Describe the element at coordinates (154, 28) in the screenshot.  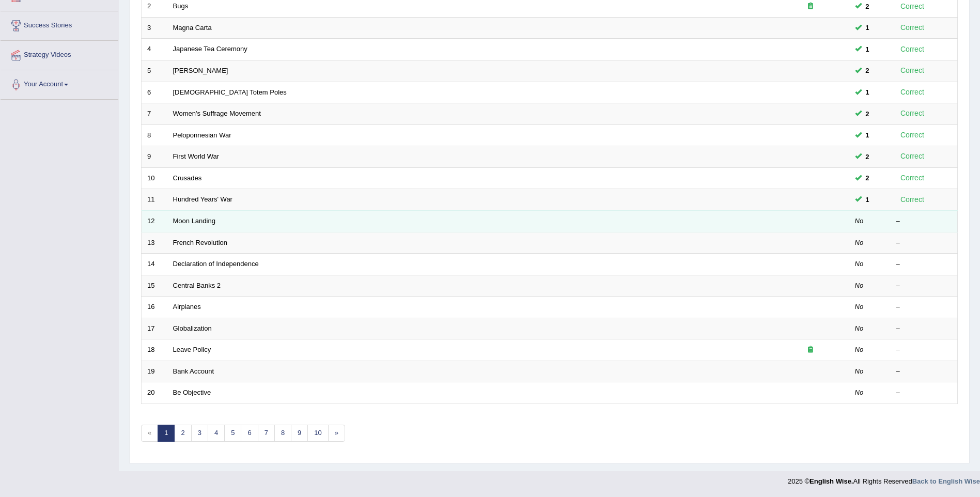
I see `td: 3` at that location.